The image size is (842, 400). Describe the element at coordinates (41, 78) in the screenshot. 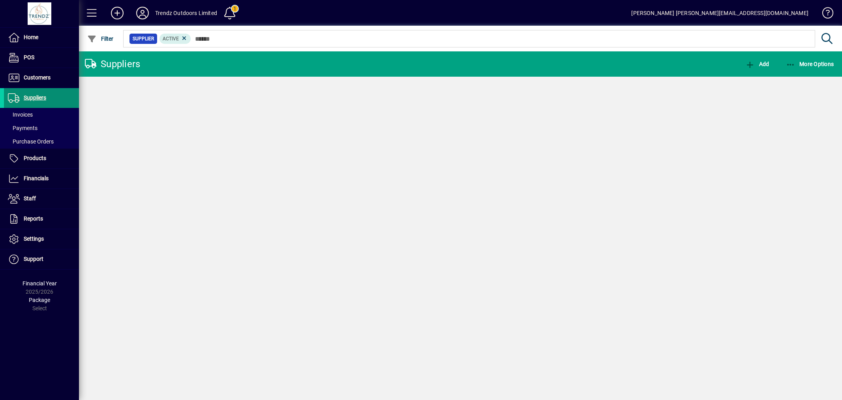

I see `a: Customers` at that location.